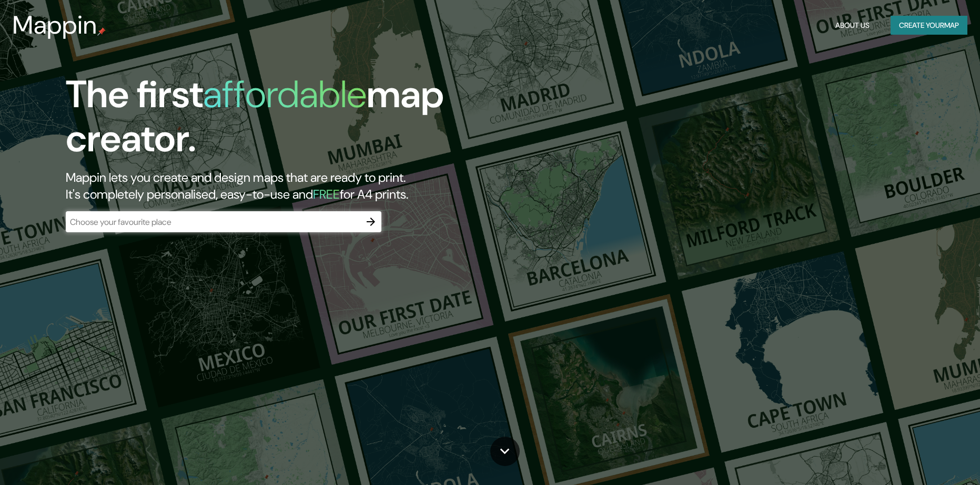 The width and height of the screenshot is (980, 485). Describe the element at coordinates (311, 186) in the screenshot. I see `h2: Mappin lets you create and design maps that are ready to print. It's completely personalised, eas...` at that location.